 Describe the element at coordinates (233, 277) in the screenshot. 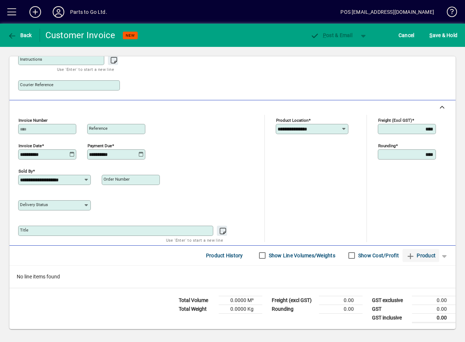

I see `div: No line items found` at that location.